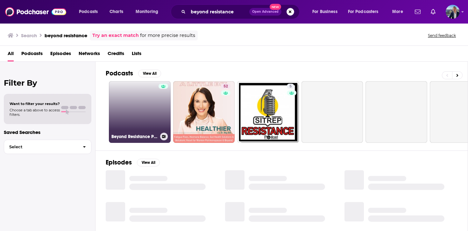  I want to click on h3: Search, so click(29, 35).